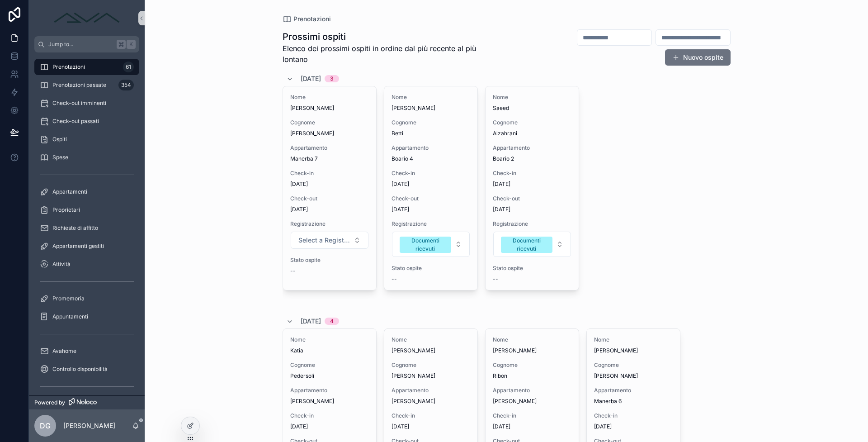 Image resolution: width=868 pixels, height=442 pixels. I want to click on a: Prenotazioni61, so click(87, 67).